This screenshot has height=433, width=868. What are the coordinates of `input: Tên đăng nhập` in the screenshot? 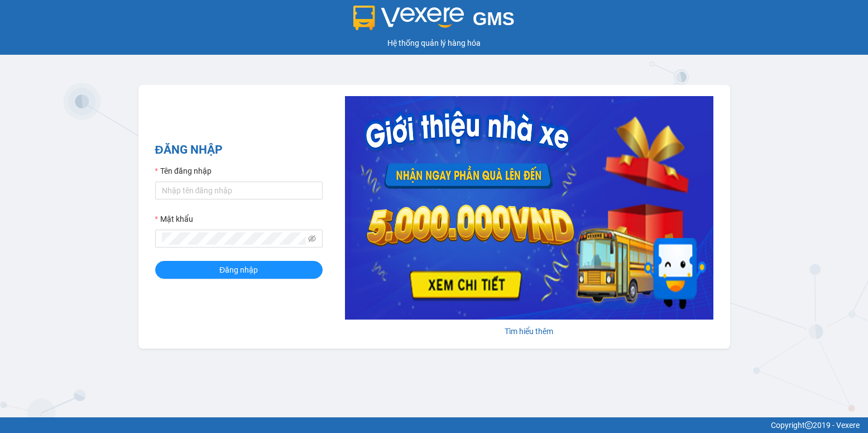 It's located at (239, 190).